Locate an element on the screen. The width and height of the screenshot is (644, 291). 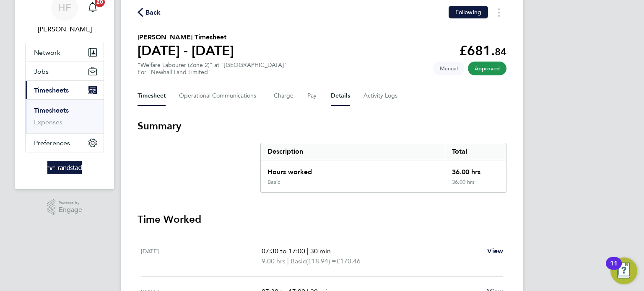
span: HF is located at coordinates (65, 7).